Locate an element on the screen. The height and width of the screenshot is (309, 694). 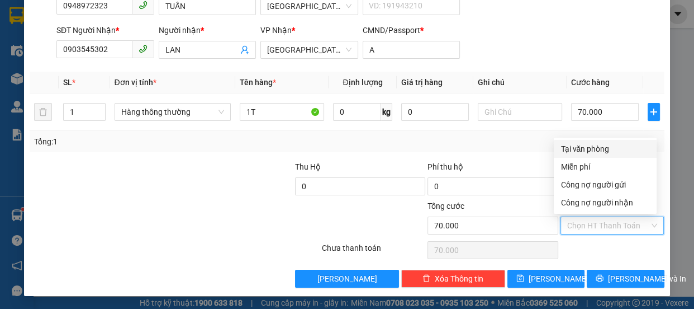
span: Tổng cước is located at coordinates (446, 206).